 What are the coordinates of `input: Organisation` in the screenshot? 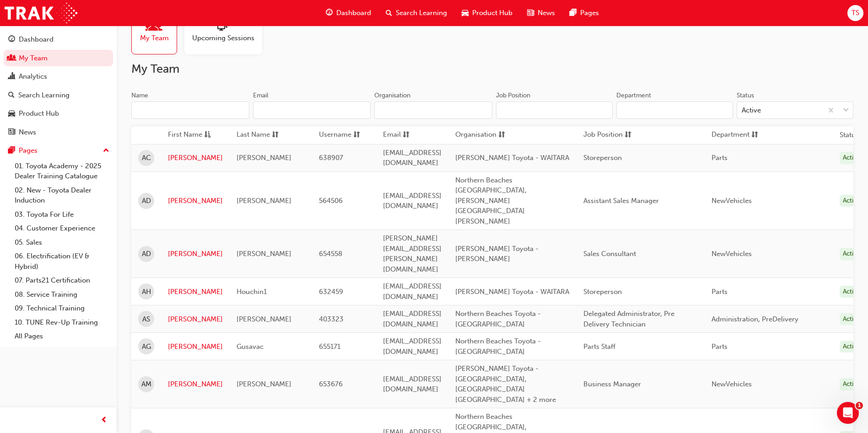 It's located at (433, 110).